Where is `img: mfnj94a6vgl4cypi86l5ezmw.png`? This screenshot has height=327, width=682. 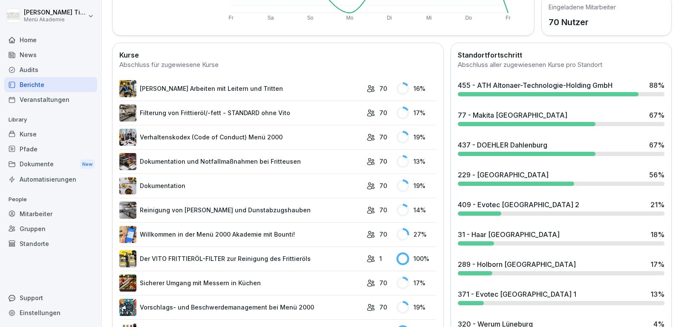
img: mfnj94a6vgl4cypi86l5ezmw.png is located at coordinates (128, 210).